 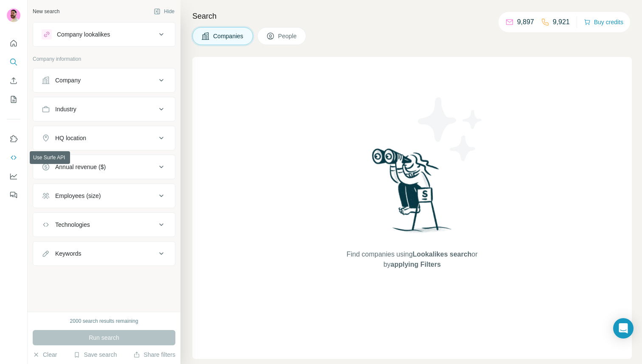 I want to click on div: 2000 search results remaining, so click(x=104, y=321).